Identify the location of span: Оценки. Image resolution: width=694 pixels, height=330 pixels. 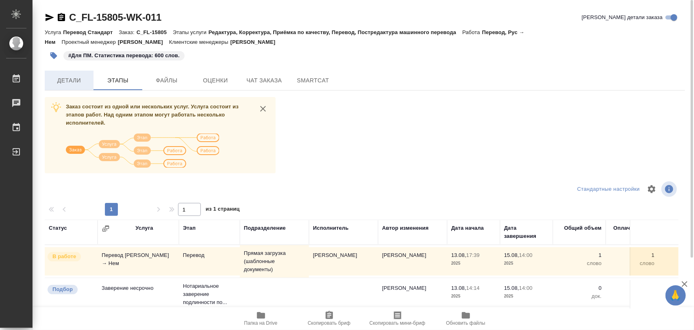
(215, 80).